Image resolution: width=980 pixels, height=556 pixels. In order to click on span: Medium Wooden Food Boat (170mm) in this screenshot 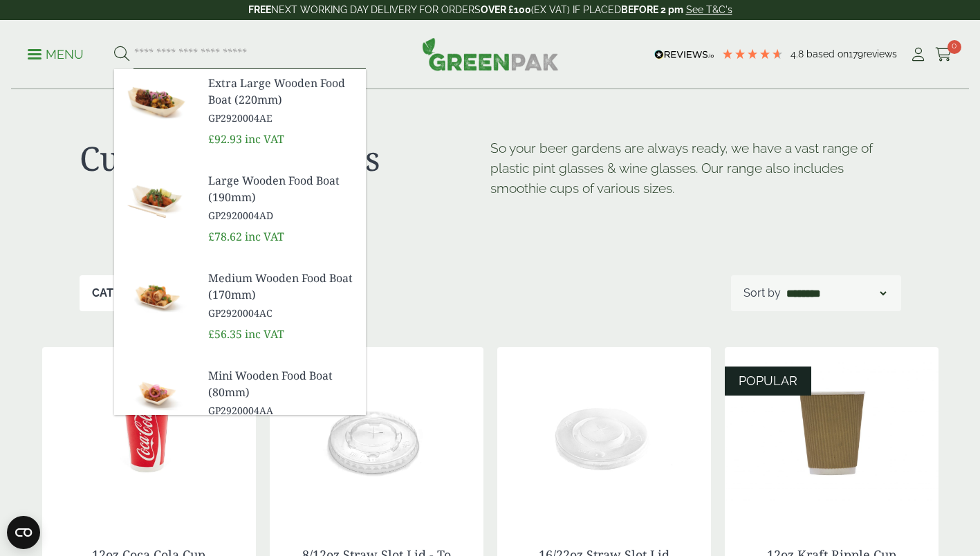, I will do `click(281, 286)`.